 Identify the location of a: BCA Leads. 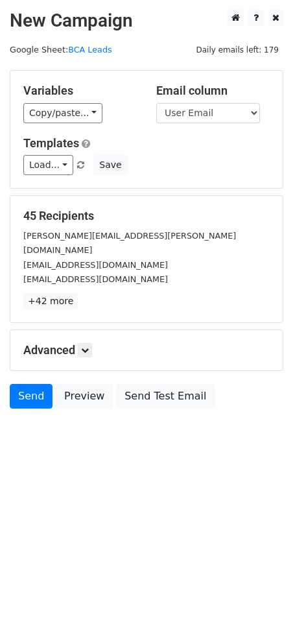
(89, 49).